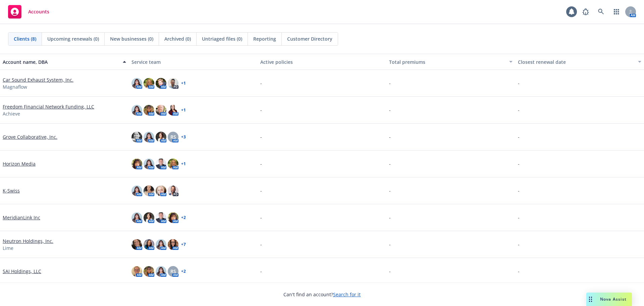  I want to click on span: Accounts, so click(39, 11).